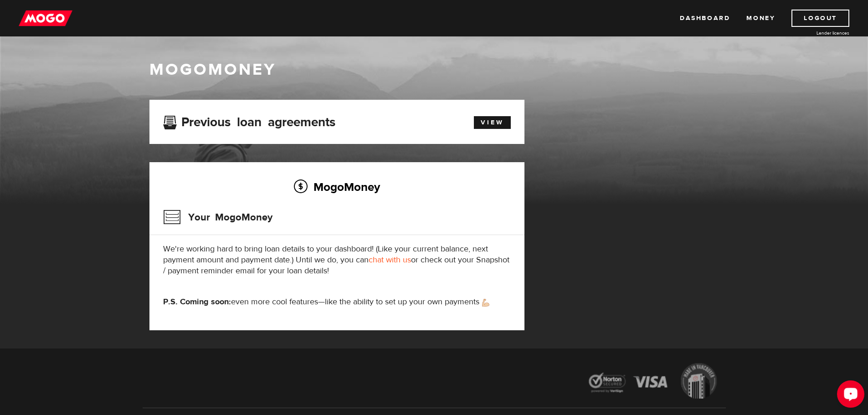 Image resolution: width=868 pixels, height=415 pixels. I want to click on h3: Previous loan agreements, so click(249, 121).